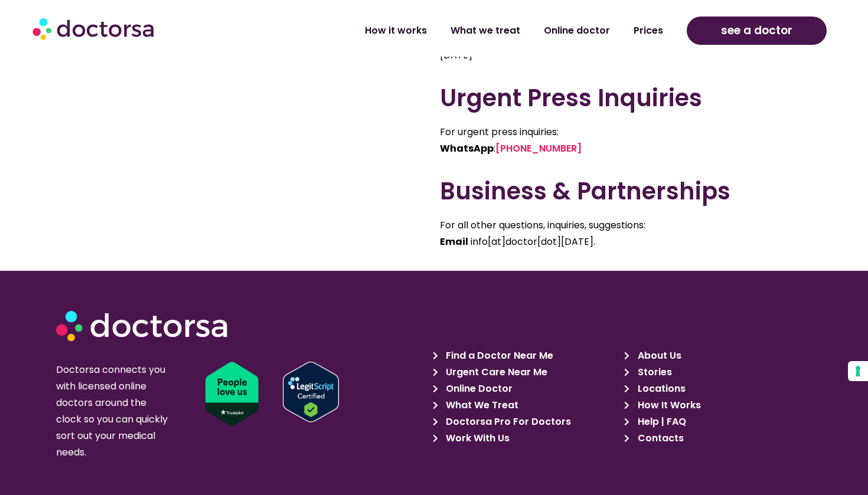 Image resolution: width=868 pixels, height=495 pixels. What do you see at coordinates (757, 30) in the screenshot?
I see `a: see a doctor` at bounding box center [757, 30].